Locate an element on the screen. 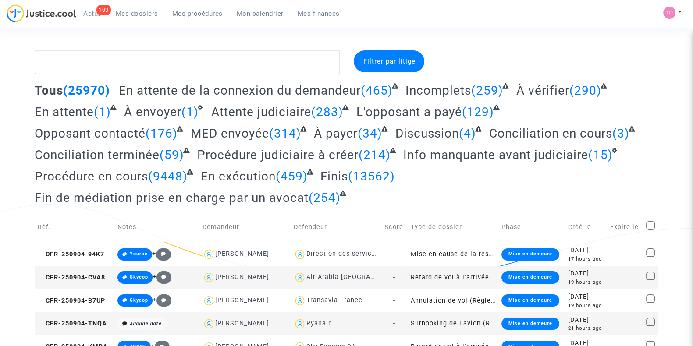 The width and height of the screenshot is (693, 346). span: CFR-250904-94K7 is located at coordinates (71, 254).